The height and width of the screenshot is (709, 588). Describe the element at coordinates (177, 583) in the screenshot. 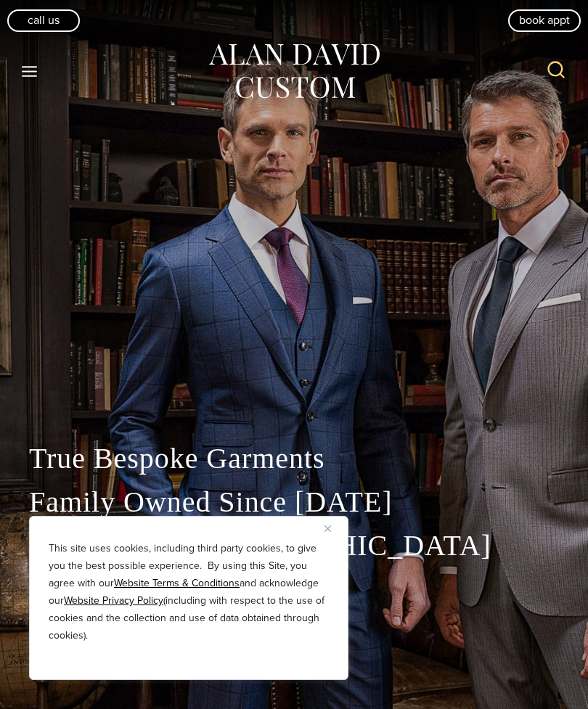

I see `a: Website Terms & Conditions` at that location.